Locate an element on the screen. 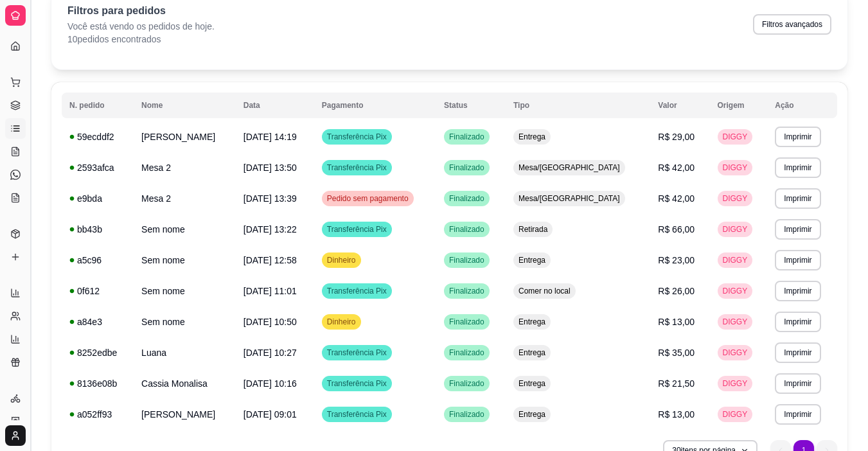 This screenshot has height=451, width=868. span: R$ 66,00 is located at coordinates (676, 229).